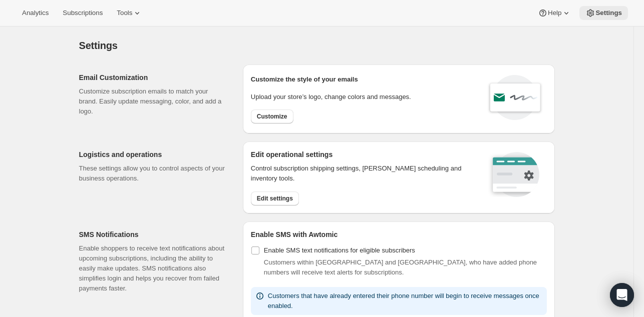 The height and width of the screenshot is (317, 644). Describe the element at coordinates (554, 13) in the screenshot. I see `button: Help` at that location.